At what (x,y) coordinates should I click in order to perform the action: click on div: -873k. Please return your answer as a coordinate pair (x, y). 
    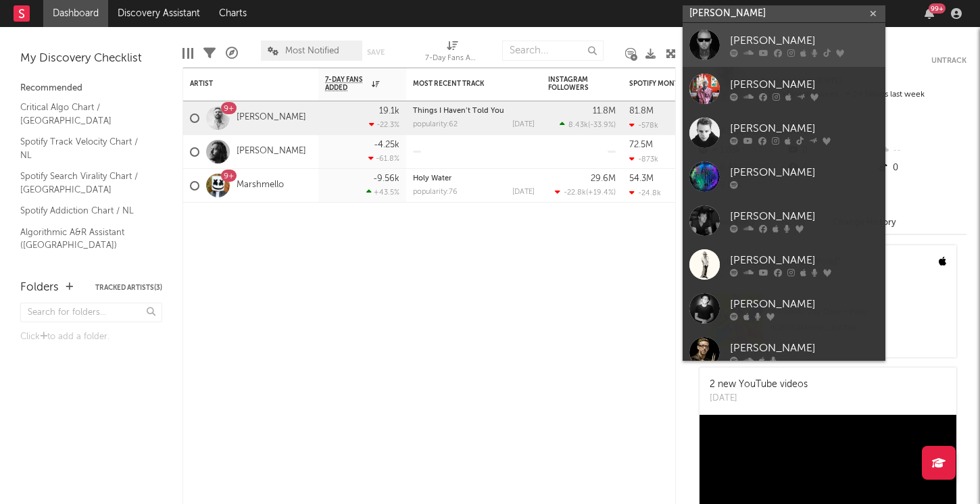
    Looking at the image, I should click on (644, 159).